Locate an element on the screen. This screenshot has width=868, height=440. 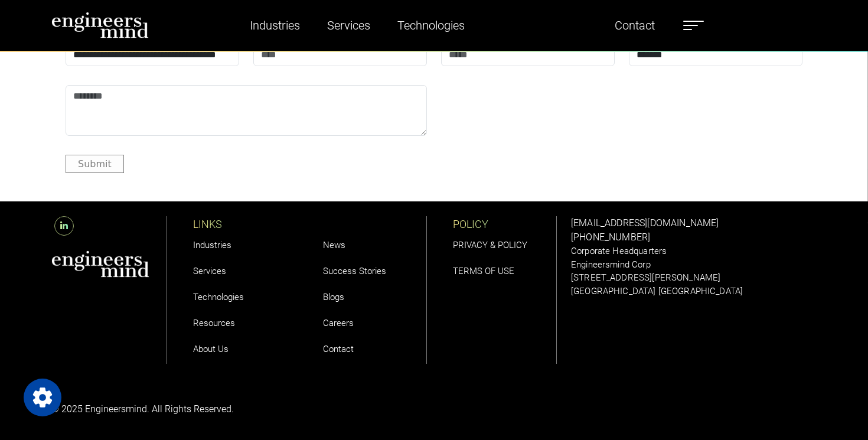
p: LINKS is located at coordinates (245, 224).